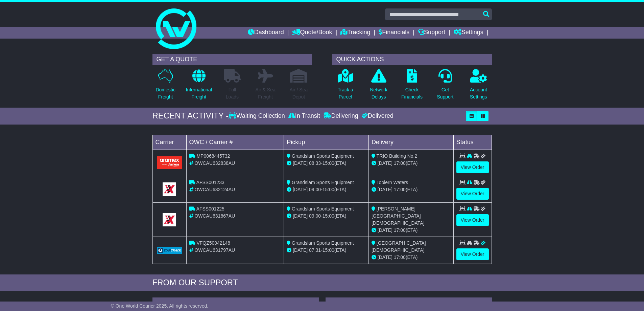  I want to click on span: OWCAU632124AU, so click(214, 189).